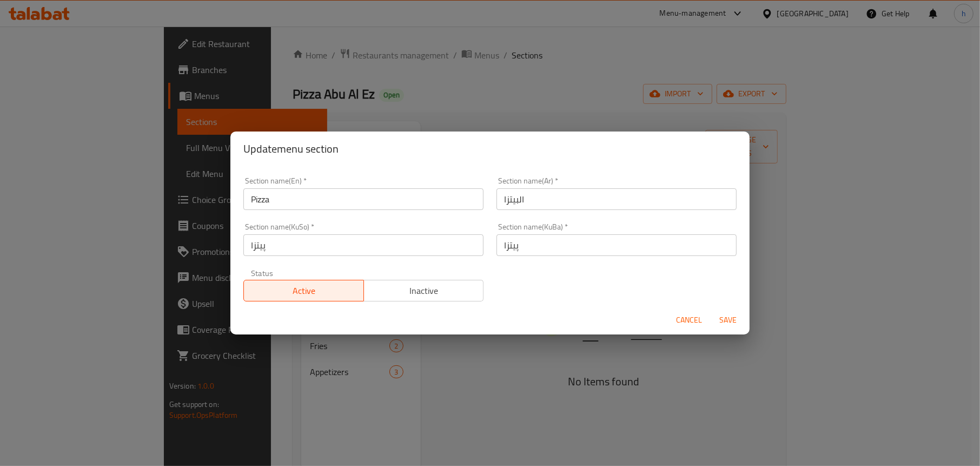  What do you see at coordinates (728, 320) in the screenshot?
I see `span: Save` at bounding box center [728, 320].